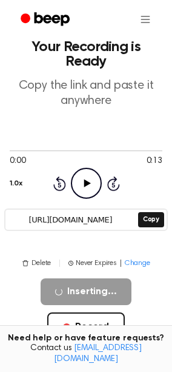 This screenshot has height=372, width=172. I want to click on a: Beep, so click(46, 19).